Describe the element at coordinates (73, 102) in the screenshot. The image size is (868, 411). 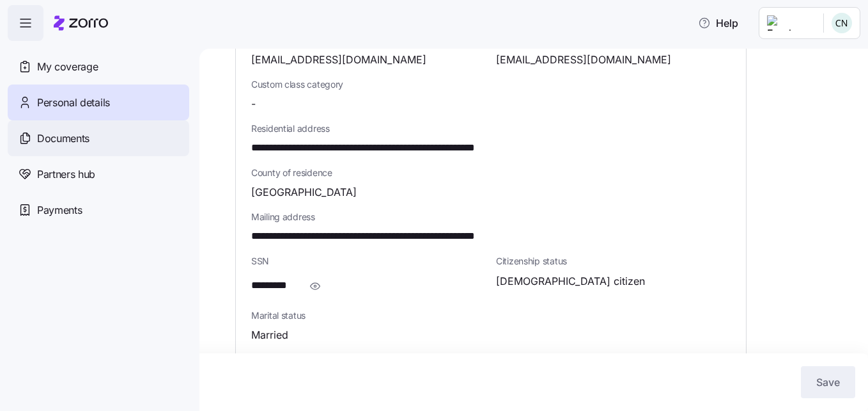
I see `span: Personal details` at that location.